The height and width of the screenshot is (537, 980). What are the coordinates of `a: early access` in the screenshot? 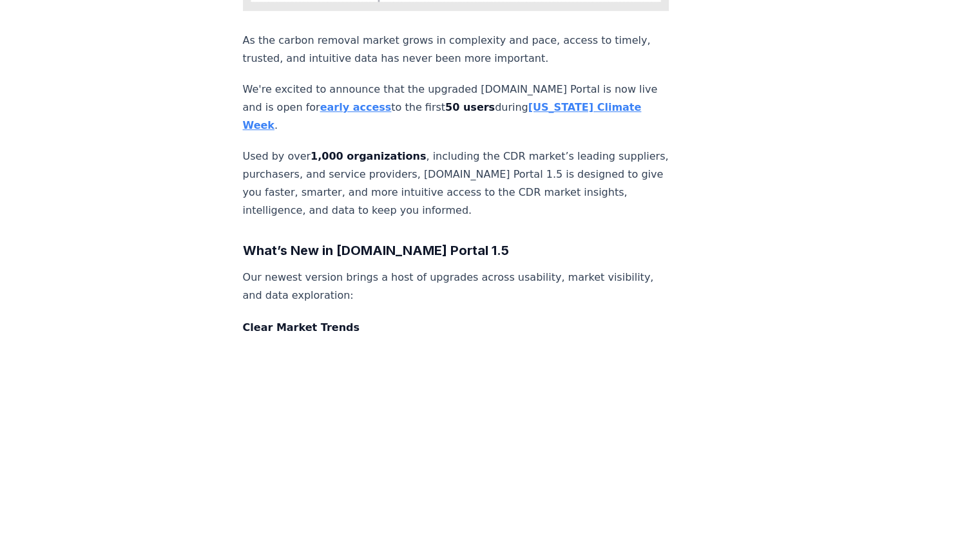 It's located at (356, 107).